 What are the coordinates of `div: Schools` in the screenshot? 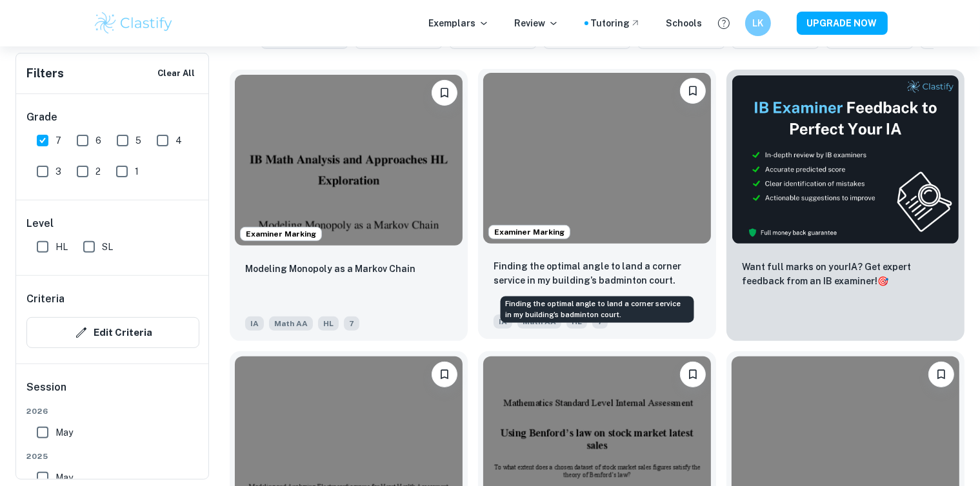 It's located at (685, 23).